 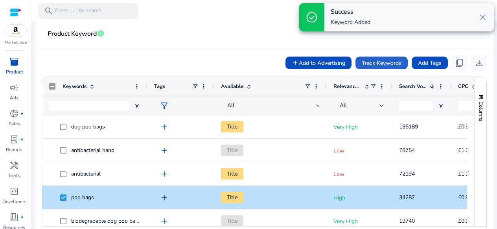 What do you see at coordinates (14, 114) in the screenshot?
I see `span: donut_small` at bounding box center [14, 114].